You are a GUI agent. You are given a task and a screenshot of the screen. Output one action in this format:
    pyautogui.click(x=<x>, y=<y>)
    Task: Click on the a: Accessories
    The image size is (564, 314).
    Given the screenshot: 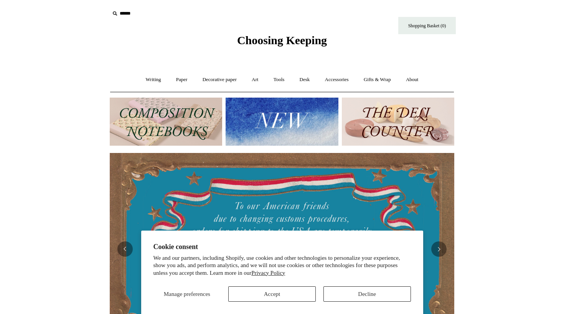 What is the action you would take?
    pyautogui.click(x=337, y=79)
    